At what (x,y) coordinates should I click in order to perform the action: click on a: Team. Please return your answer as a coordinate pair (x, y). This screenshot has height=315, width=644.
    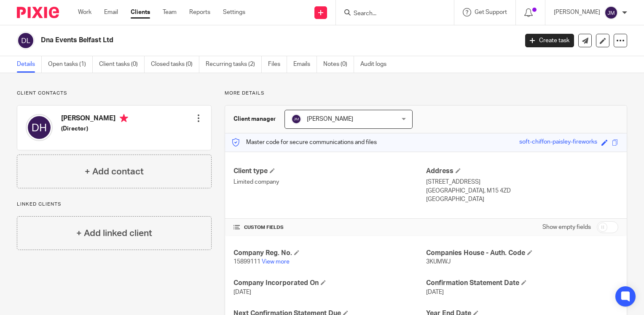
    Looking at the image, I should click on (170, 12).